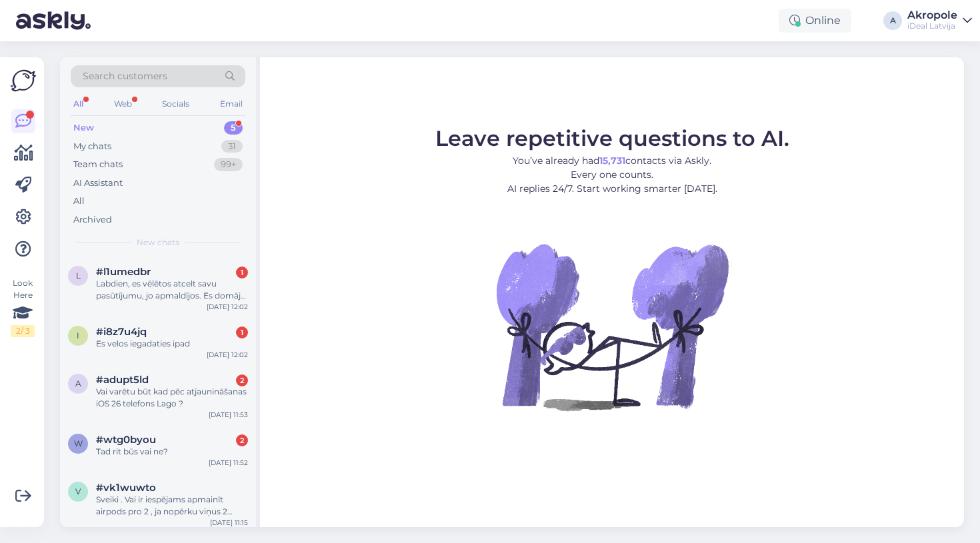 This screenshot has width=980, height=543. What do you see at coordinates (123, 104) in the screenshot?
I see `div: Web` at bounding box center [123, 104].